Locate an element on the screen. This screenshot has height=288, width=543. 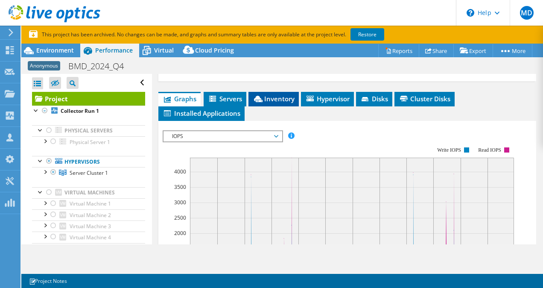
span: Graphs is located at coordinates (179, 99).